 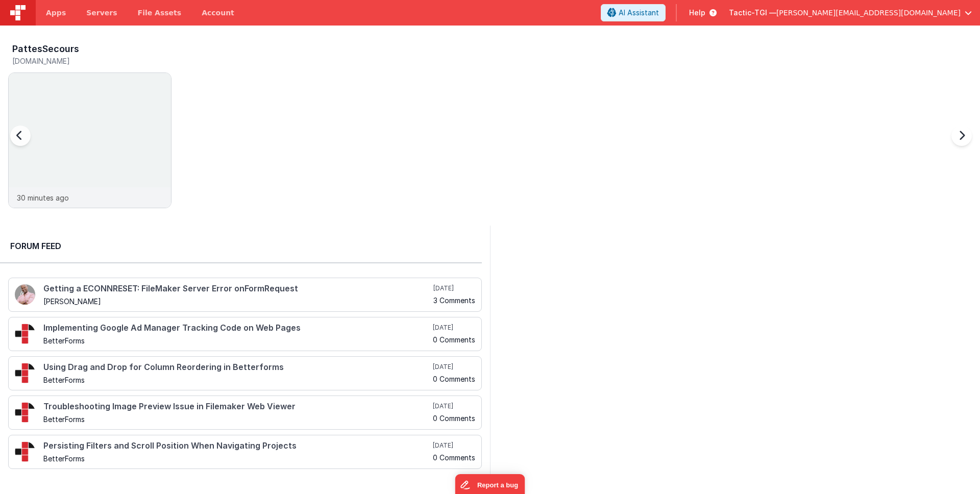 What do you see at coordinates (237, 289) in the screenshot?
I see `h4: Getting a ECONNRESET: FileMaker Server Error onFormRequest` at bounding box center [237, 289].